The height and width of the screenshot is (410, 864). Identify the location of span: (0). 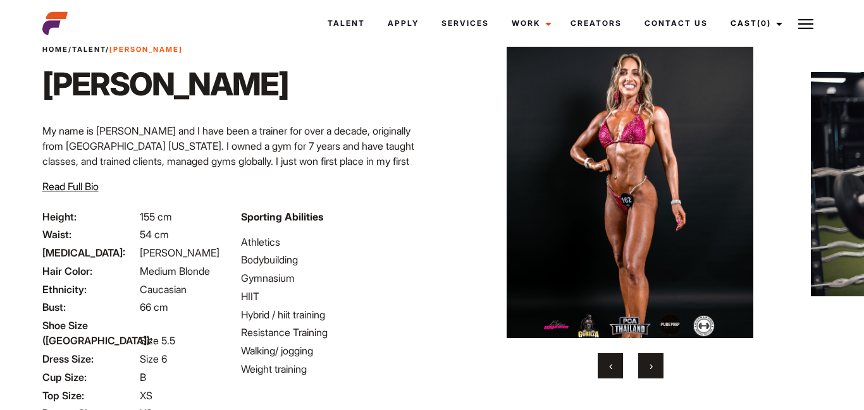
(764, 23).